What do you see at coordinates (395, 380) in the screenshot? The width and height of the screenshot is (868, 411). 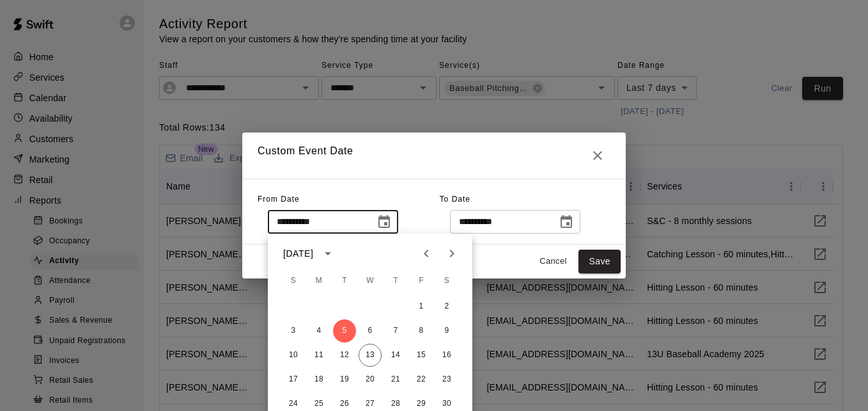 I see `button: 21` at bounding box center [395, 380].